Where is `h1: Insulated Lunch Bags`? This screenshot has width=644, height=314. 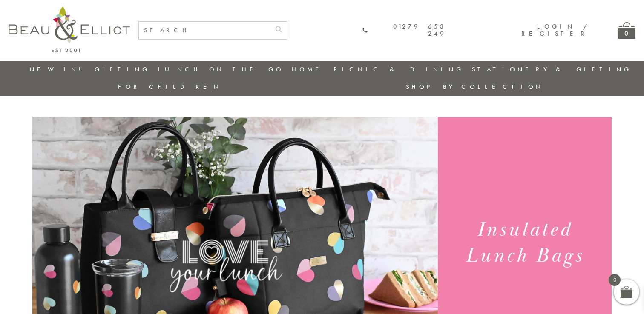 h1: Insulated Lunch Bags is located at coordinates (524, 243).